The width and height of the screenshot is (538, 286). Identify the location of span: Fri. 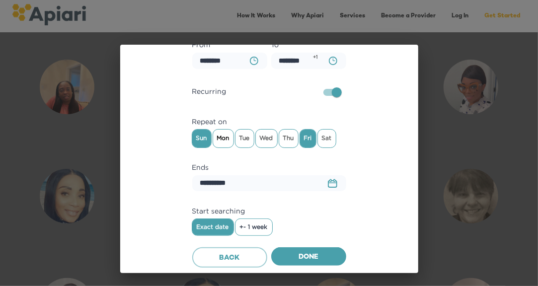
(308, 138).